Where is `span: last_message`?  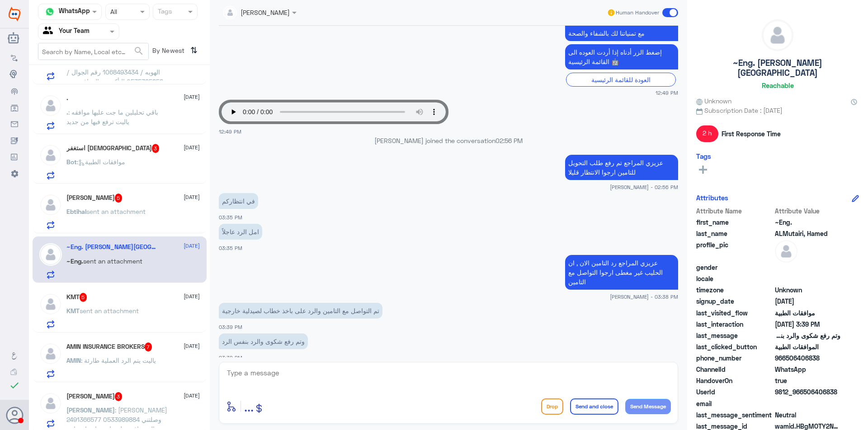
span: last_message is located at coordinates (734, 336).